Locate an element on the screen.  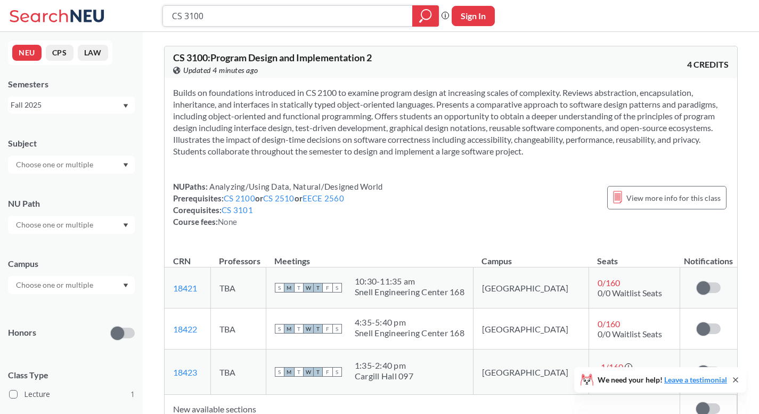
a: 18421 is located at coordinates (185, 288).